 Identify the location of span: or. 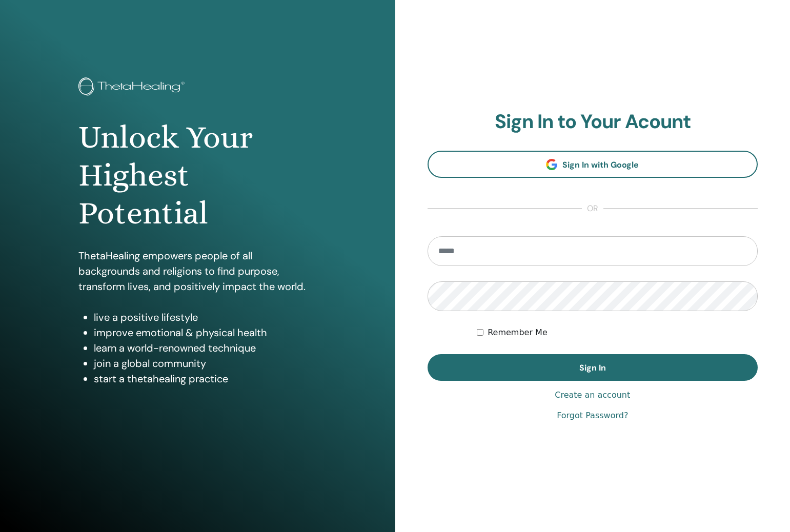
(593, 208).